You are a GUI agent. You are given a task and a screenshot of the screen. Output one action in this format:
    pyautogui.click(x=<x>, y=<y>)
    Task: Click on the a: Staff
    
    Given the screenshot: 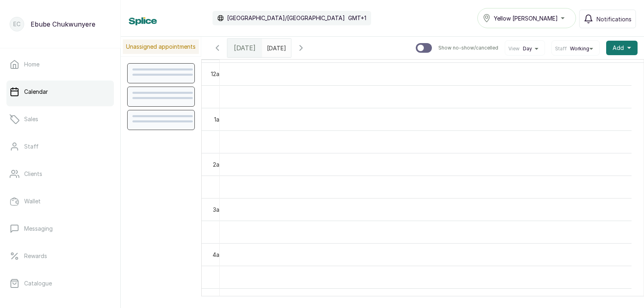 What is the action you would take?
    pyautogui.click(x=60, y=147)
    